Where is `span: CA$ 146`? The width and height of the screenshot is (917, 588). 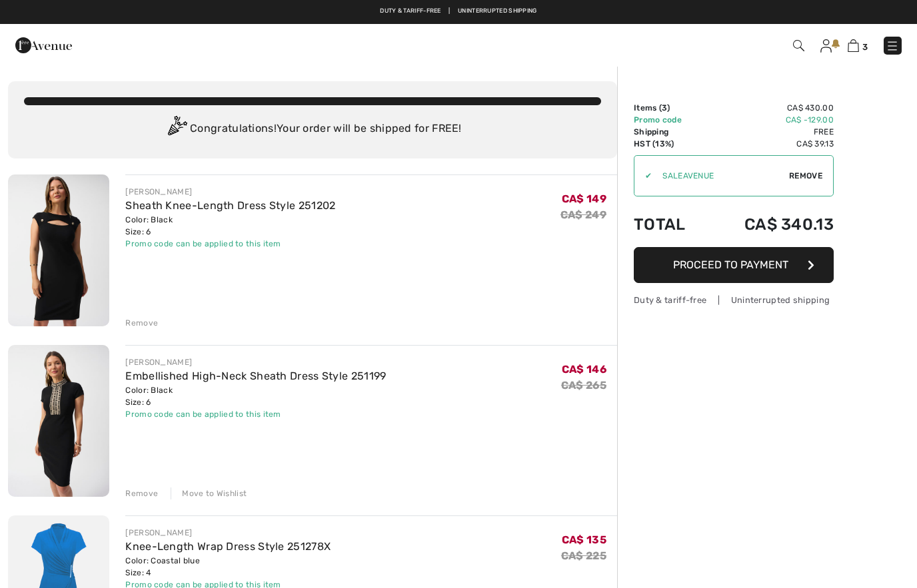
span: CA$ 146 is located at coordinates (584, 369).